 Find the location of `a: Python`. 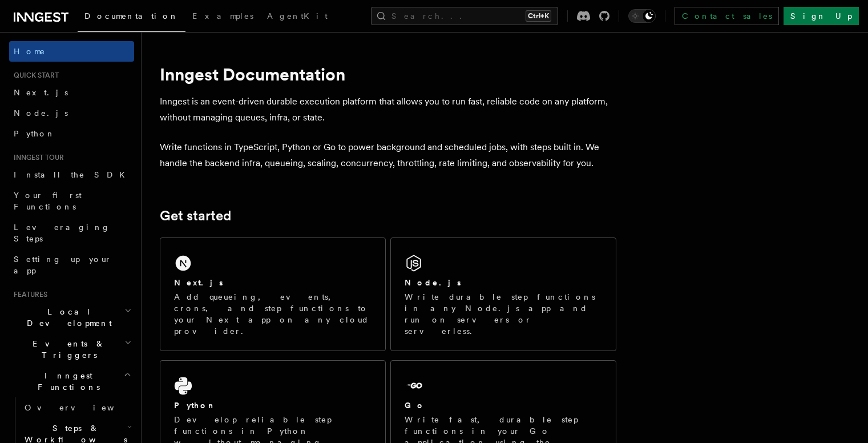

a: Python is located at coordinates (71, 133).